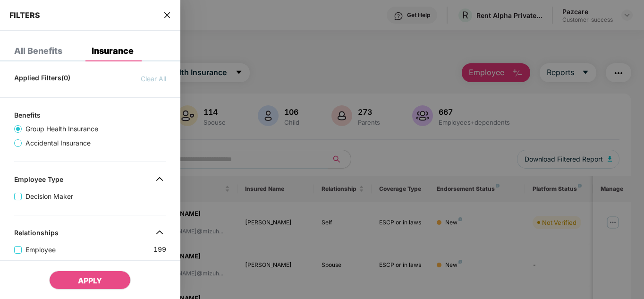 The width and height of the screenshot is (644, 299). What do you see at coordinates (58, 143) in the screenshot?
I see `span: Accidental Insurance` at bounding box center [58, 143].